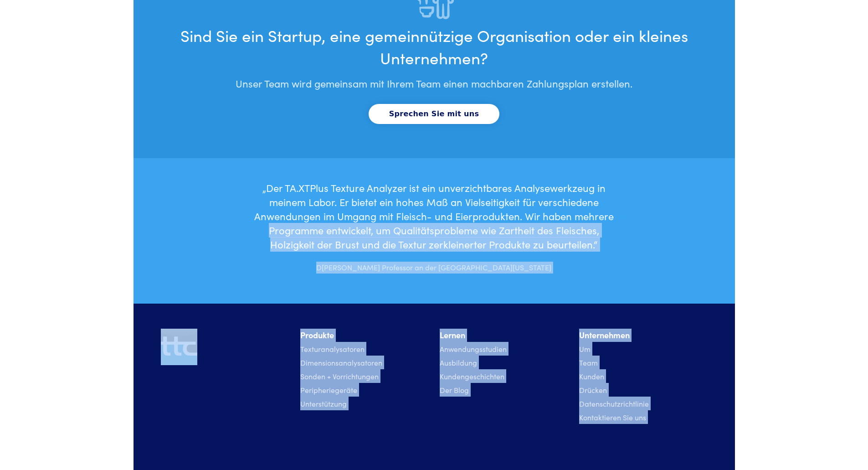  I want to click on font: Kundengeschichten, so click(472, 376).